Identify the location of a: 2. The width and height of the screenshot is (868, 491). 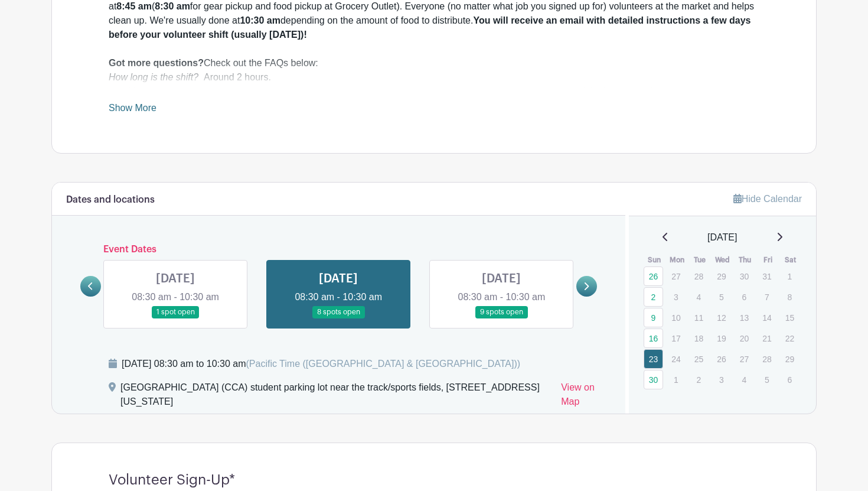
(653, 297).